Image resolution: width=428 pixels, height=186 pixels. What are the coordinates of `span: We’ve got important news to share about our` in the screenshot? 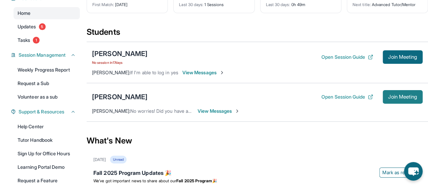 It's located at (135, 181).